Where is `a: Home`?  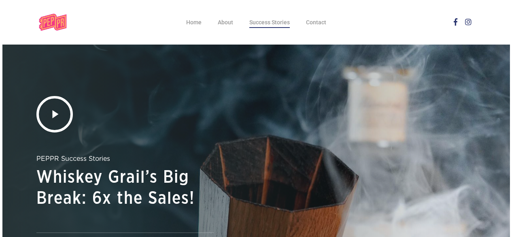
a: Home is located at coordinates (194, 22).